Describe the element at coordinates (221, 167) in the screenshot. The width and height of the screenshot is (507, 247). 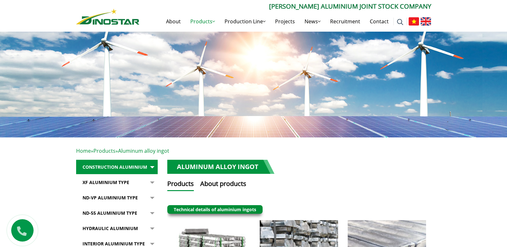
I see `h1: Aluminum alloy ingot` at that location.